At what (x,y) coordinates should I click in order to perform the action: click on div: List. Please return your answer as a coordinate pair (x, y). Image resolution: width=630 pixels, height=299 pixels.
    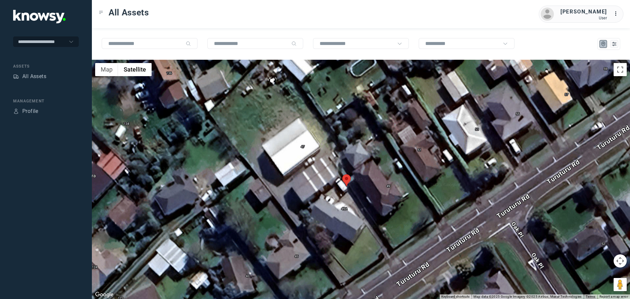
    Looking at the image, I should click on (614, 44).